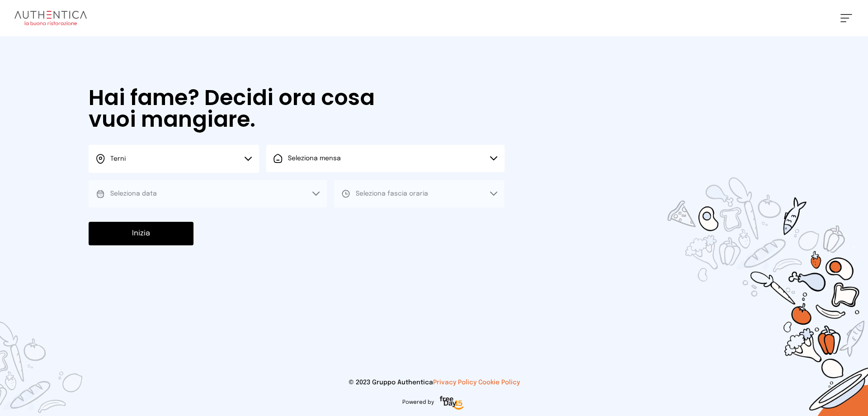 The image size is (868, 416). I want to click on p: © 2023 Gruppo Authentica, so click(434, 383).